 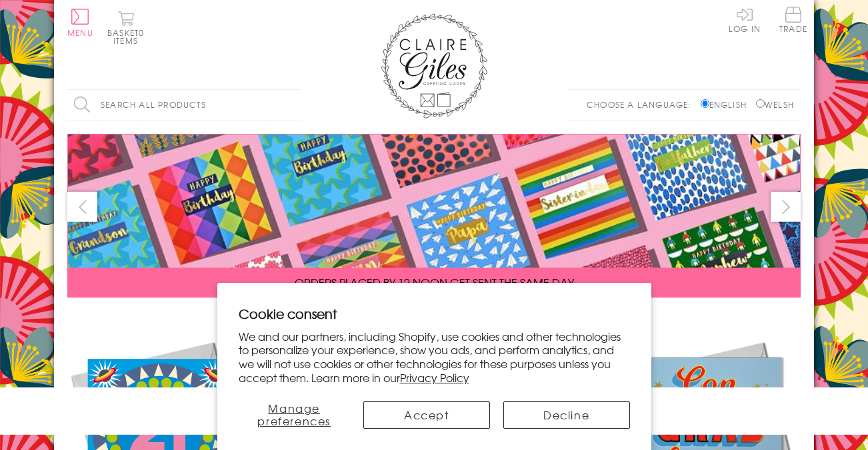 I want to click on button: Basket0 items, so click(x=125, y=27).